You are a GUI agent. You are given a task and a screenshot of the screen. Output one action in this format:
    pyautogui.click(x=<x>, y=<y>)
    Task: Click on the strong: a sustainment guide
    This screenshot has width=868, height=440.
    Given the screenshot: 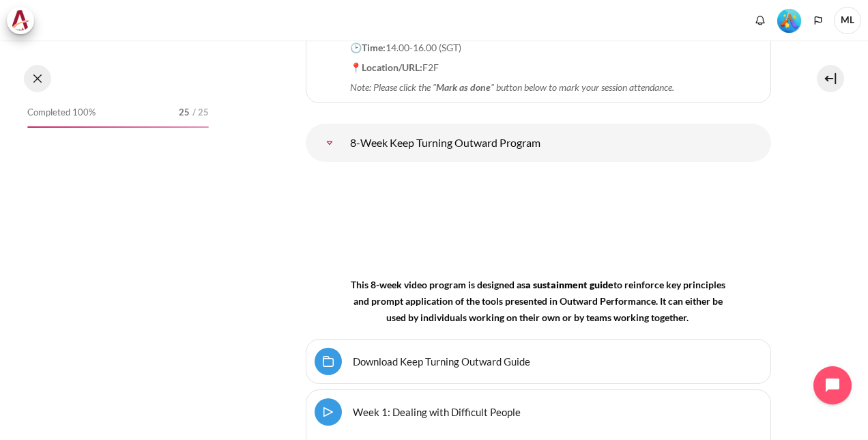 What is the action you would take?
    pyautogui.click(x=569, y=285)
    